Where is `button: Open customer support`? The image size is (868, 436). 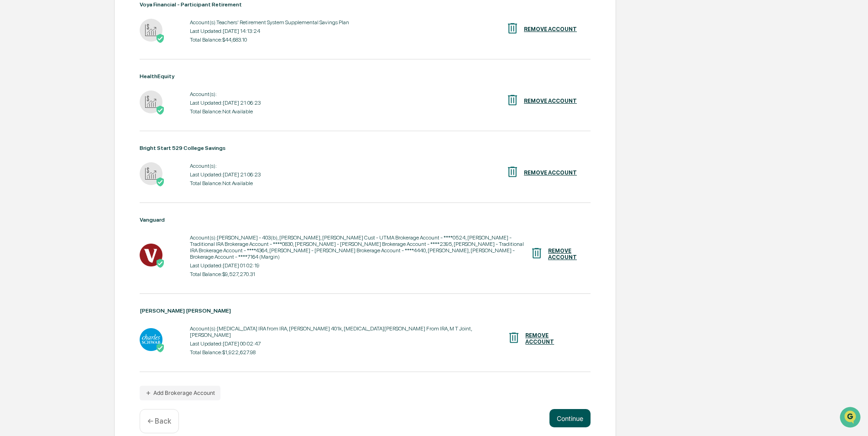 button: Open customer support is located at coordinates (11, 11).